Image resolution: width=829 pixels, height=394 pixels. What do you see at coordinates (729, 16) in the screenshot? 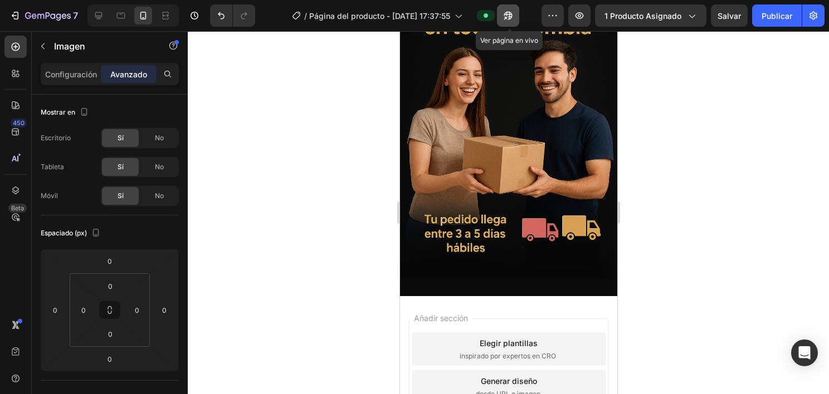
I see `span: Salvar` at bounding box center [729, 16].